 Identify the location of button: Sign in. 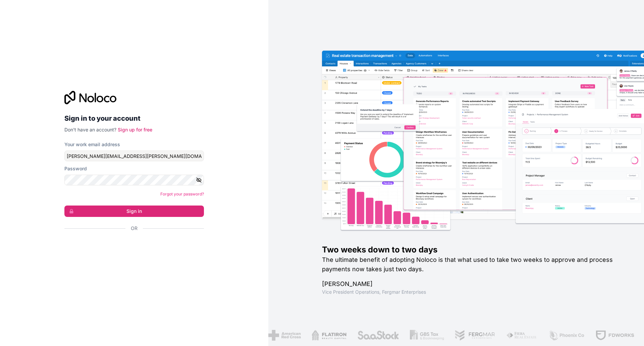
(134, 211).